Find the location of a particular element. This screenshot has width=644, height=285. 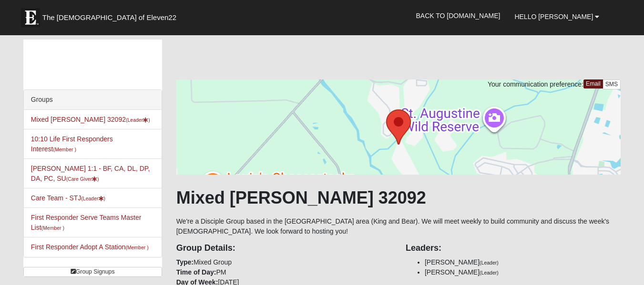

a: First Responder Adopt A Station(Member ) is located at coordinates (89, 247).